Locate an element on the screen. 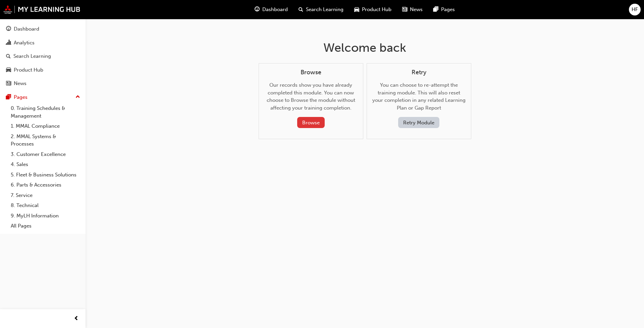  img: mmal is located at coordinates (42, 9).